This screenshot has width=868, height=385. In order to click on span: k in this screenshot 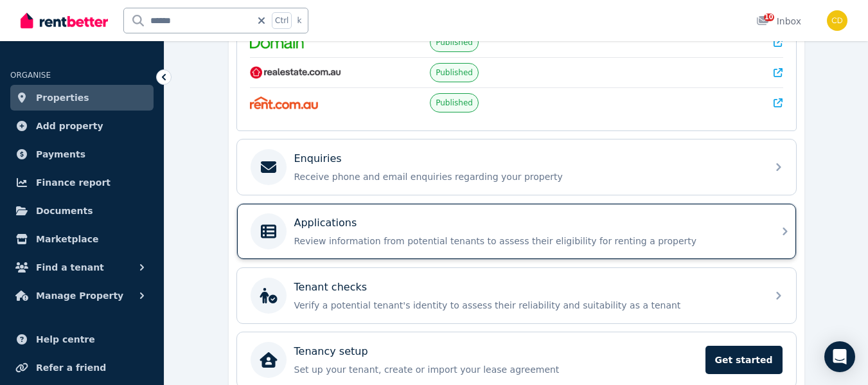, I will do `click(299, 21)`.